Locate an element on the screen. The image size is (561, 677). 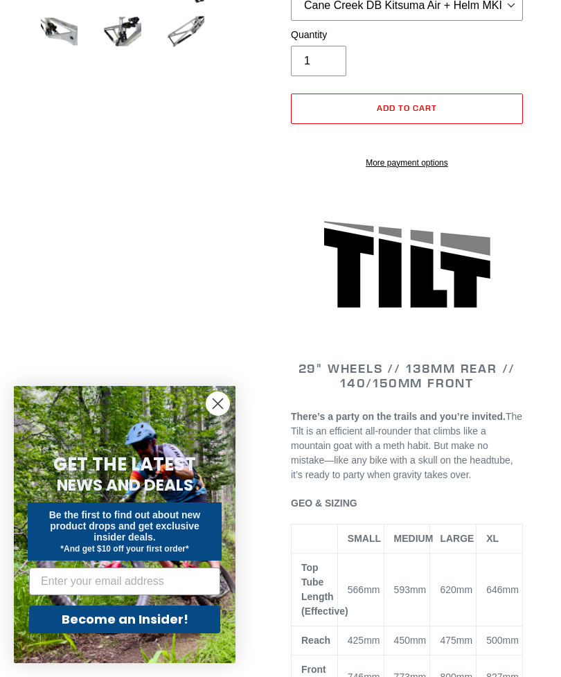
td: 593mm is located at coordinates (407, 590).